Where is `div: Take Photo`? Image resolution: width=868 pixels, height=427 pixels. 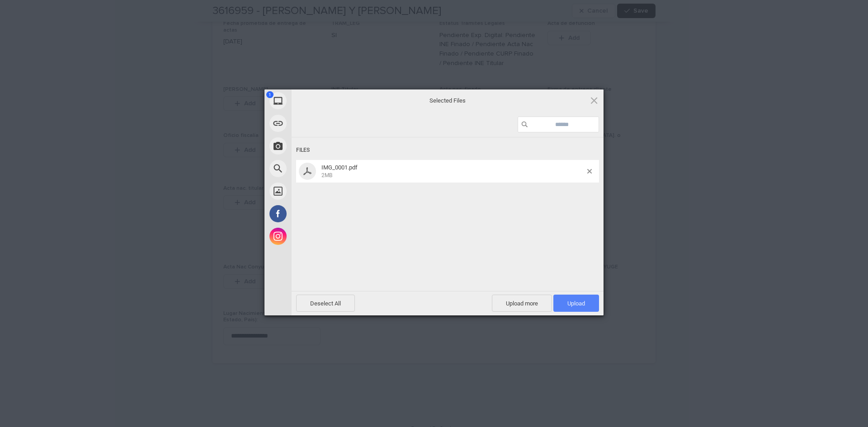
div: Take Photo is located at coordinates (319, 146).